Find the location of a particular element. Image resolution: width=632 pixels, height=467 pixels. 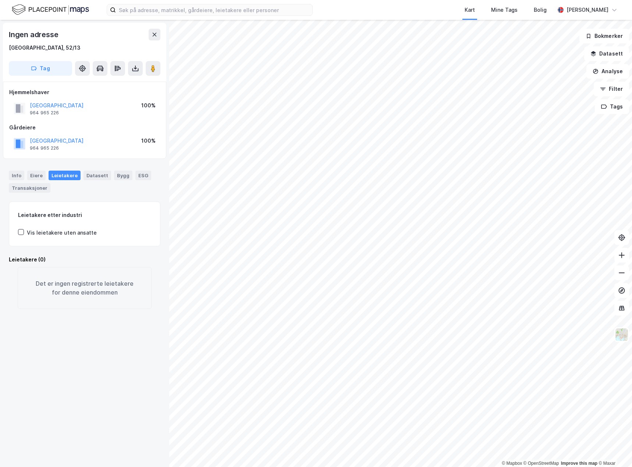

div: Gårdeiere is located at coordinates (85, 128).